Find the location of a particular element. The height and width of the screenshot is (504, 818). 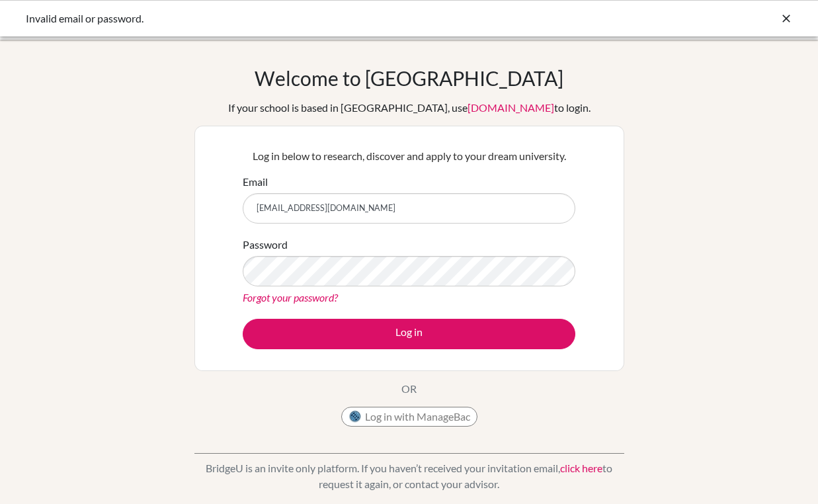

button: Log in is located at coordinates (409, 334).